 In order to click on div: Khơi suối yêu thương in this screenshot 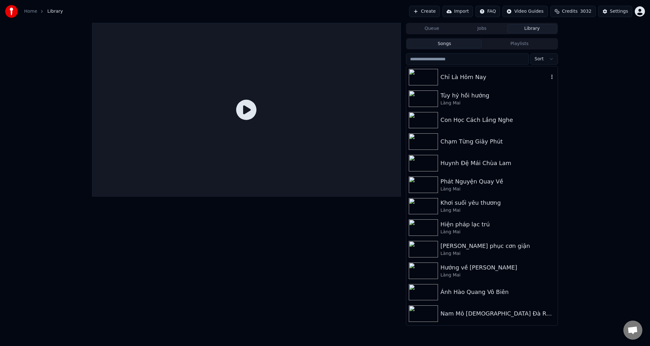, I will do `click(498, 203)`.